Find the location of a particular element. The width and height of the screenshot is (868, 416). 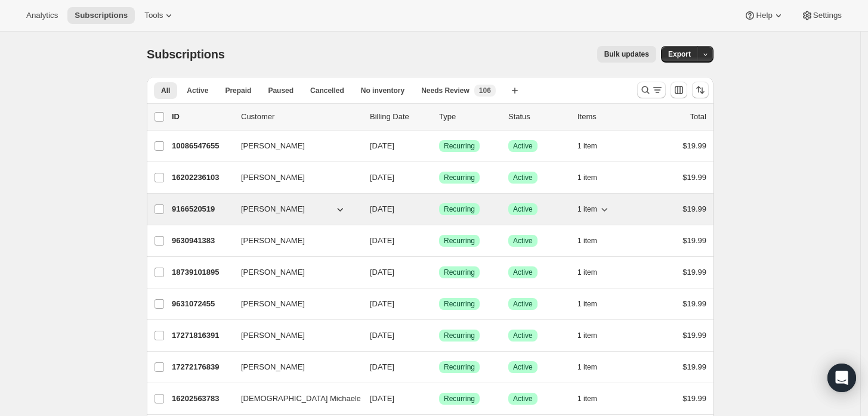

p: 18739101895 is located at coordinates (201, 273).